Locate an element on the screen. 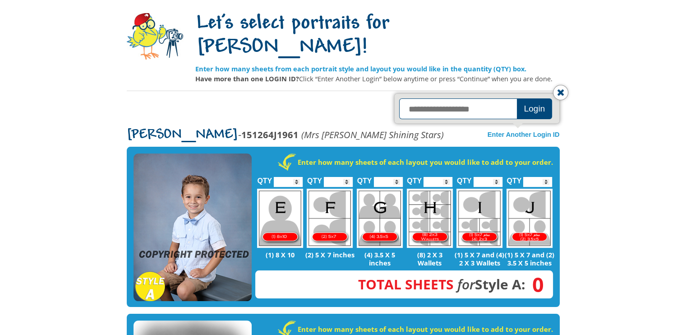  p: (1) 5 X 7 and (4) 2 X 3 Wallets is located at coordinates (479, 258).